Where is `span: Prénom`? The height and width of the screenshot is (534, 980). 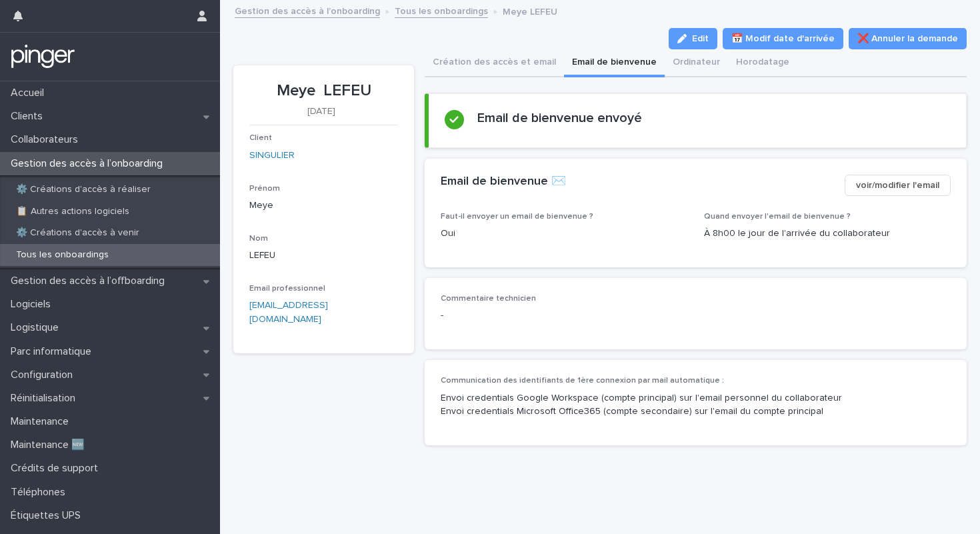
span: Prénom is located at coordinates (265, 189).